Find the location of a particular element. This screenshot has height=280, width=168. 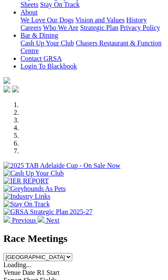

div: About is located at coordinates (93, 24).